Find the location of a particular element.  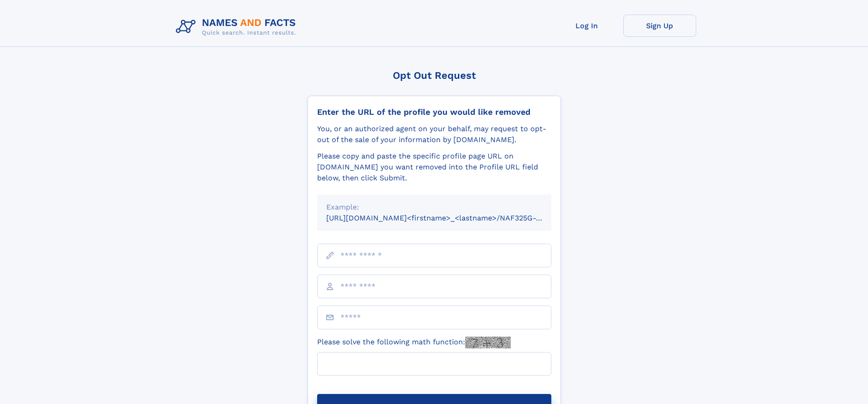

div: Enter the URL of the profile you would like removed is located at coordinates (434, 112).